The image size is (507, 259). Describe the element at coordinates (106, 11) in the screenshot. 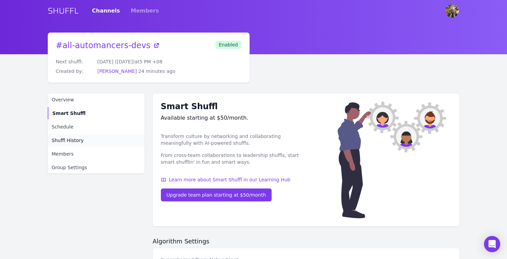

I see `a: Channels` at that location.